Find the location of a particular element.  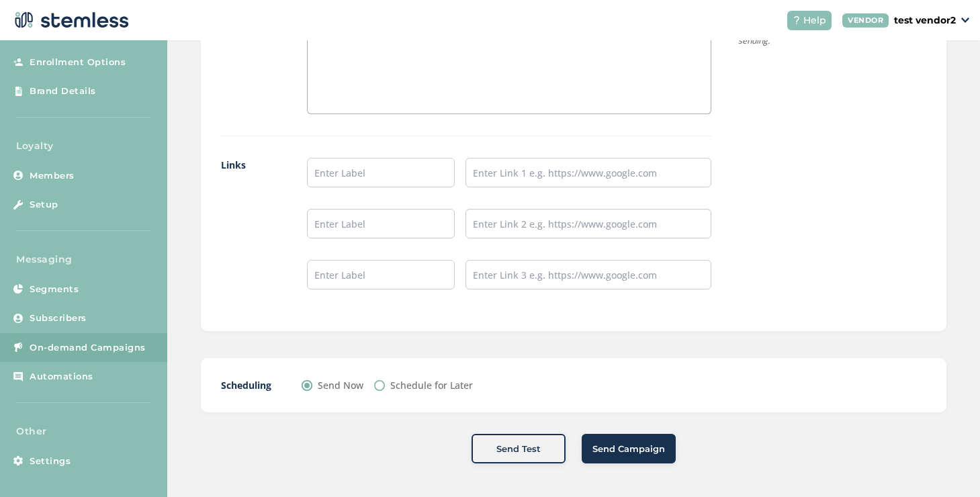

span: Automations is located at coordinates (61, 376).